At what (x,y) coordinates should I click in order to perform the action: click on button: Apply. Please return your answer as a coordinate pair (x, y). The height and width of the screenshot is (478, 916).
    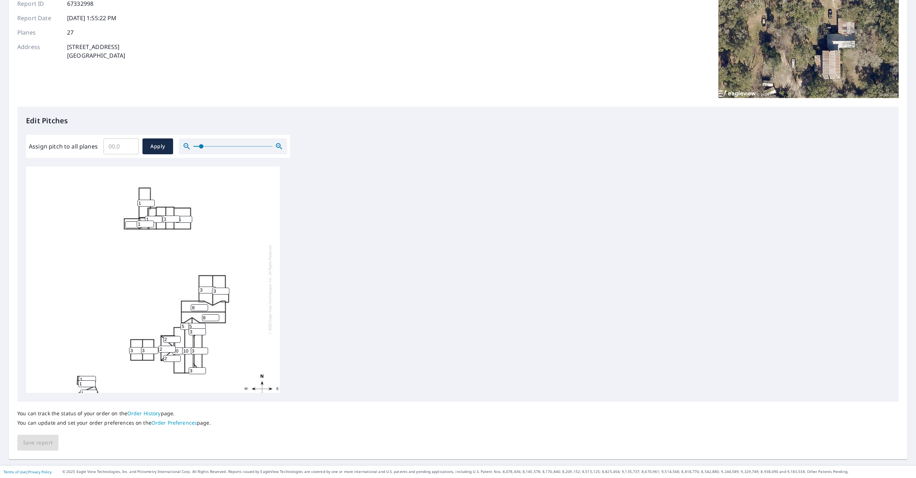
    Looking at the image, I should click on (158, 146).